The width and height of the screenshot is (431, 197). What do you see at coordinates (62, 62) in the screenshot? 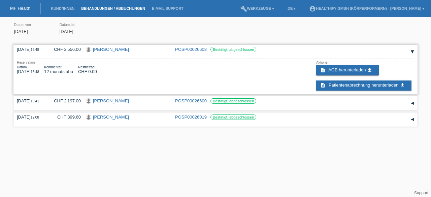
I see `div: Reservation` at bounding box center [62, 62].